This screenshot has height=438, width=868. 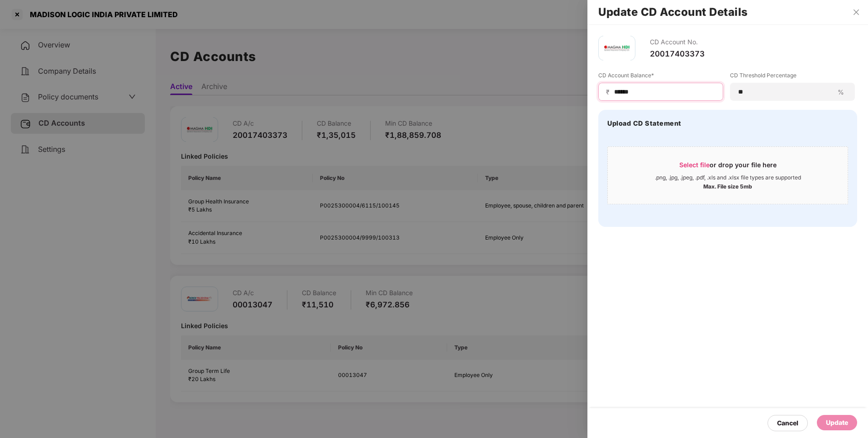 I want to click on span: Select file, so click(x=694, y=165).